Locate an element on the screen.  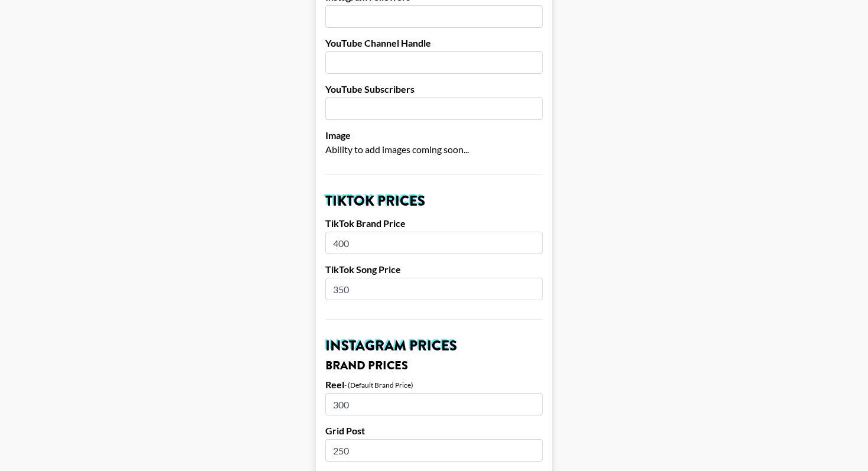
label: YouTube Channel Handle is located at coordinates (434, 43).